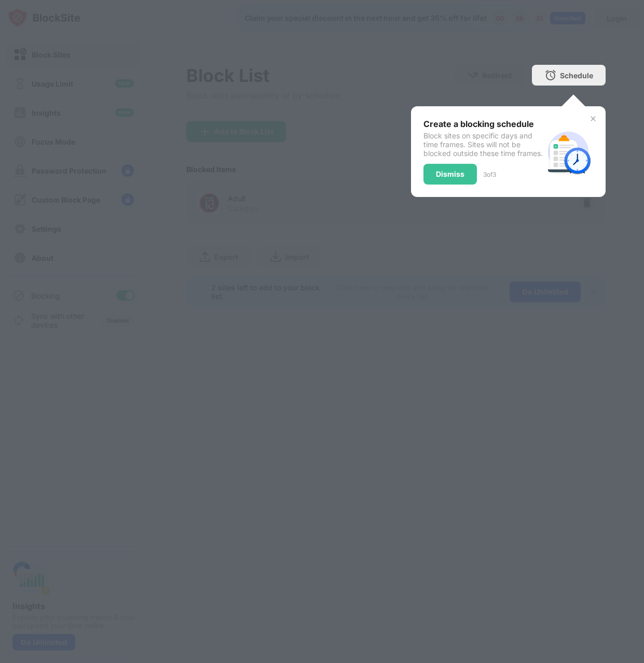 This screenshot has height=663, width=644. I want to click on div: Block sites on specific days and time frames. Sites will not be blocked outside these time frames., so click(483, 144).